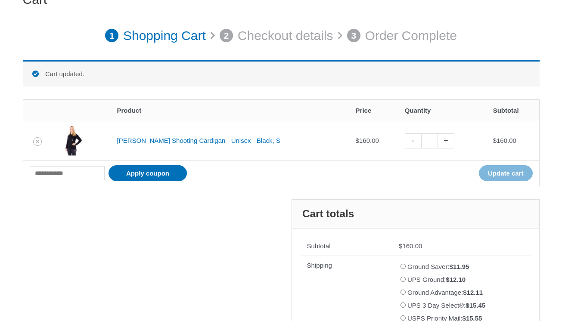 The image size is (562, 321). What do you see at coordinates (374, 110) in the screenshot?
I see `th: Price` at bounding box center [374, 110].